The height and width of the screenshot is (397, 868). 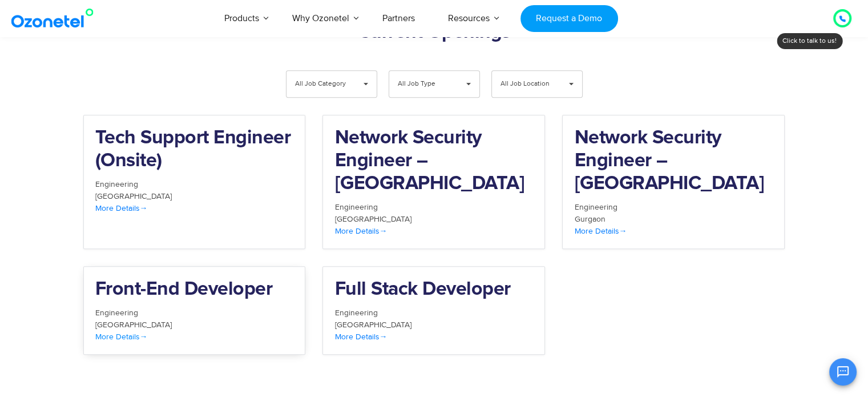 I want to click on span: All Job Location, so click(x=527, y=84).